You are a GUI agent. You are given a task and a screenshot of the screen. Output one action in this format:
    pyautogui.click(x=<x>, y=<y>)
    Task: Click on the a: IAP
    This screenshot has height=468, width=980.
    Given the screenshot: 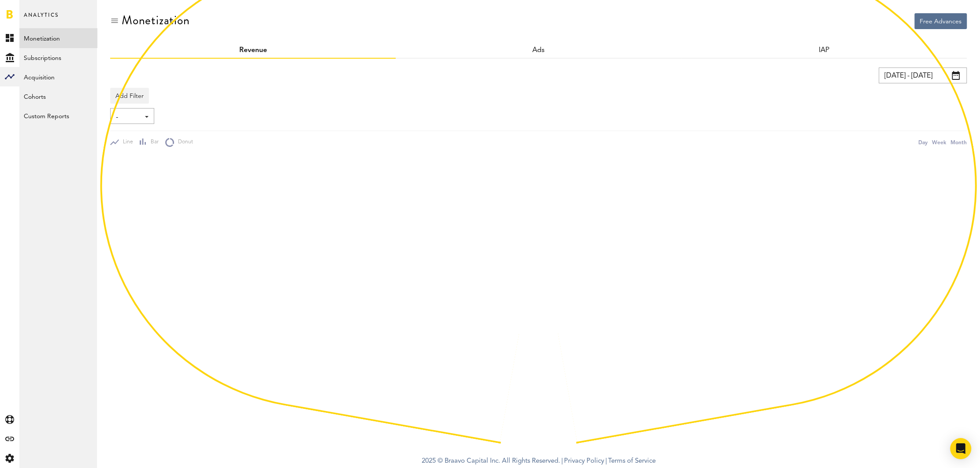 What is the action you would take?
    pyautogui.click(x=824, y=50)
    